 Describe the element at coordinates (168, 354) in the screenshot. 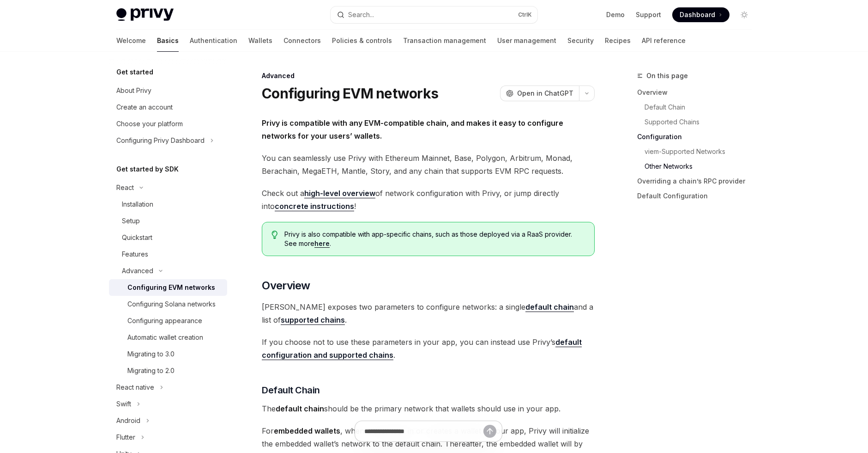

I see `a: Migrating to 3.0` at that location.